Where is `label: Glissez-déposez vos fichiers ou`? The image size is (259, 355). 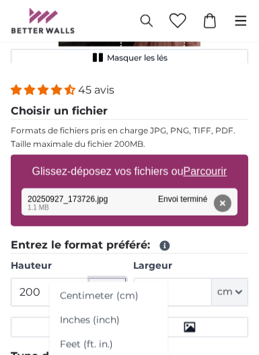 label: Glissez-déposez vos fichiers ou is located at coordinates (130, 172).